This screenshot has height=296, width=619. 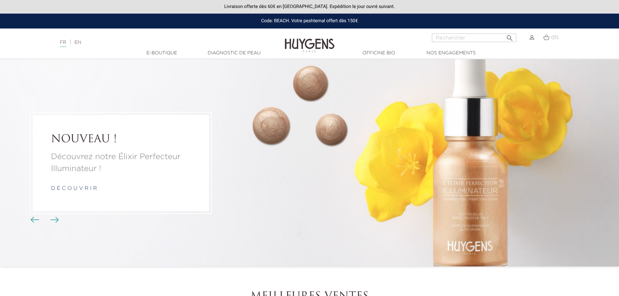 What do you see at coordinates (121, 139) in the screenshot?
I see `h2: NOUVEAU !` at bounding box center [121, 139].